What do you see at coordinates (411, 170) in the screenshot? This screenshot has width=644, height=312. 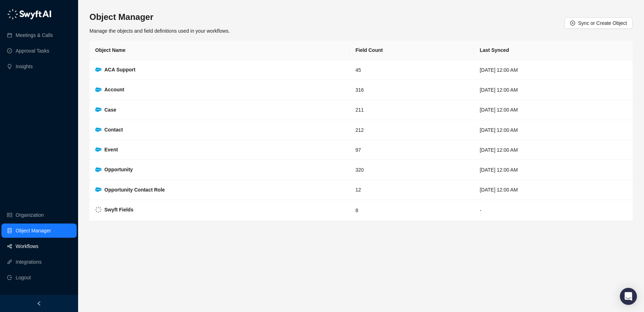 I see `td: 320` at bounding box center [411, 170].